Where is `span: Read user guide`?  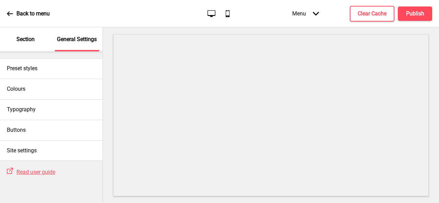
span: Read user guide is located at coordinates (36, 172).